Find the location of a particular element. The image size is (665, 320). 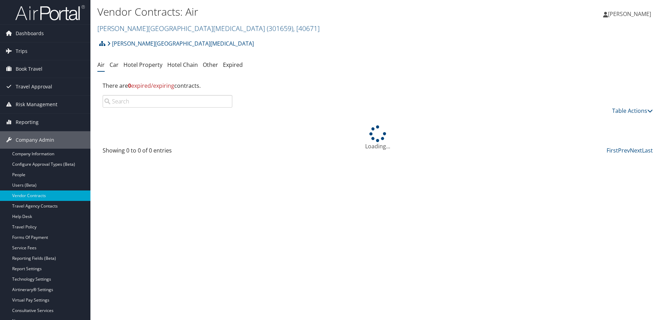

a: Hotel Property is located at coordinates (143, 65).